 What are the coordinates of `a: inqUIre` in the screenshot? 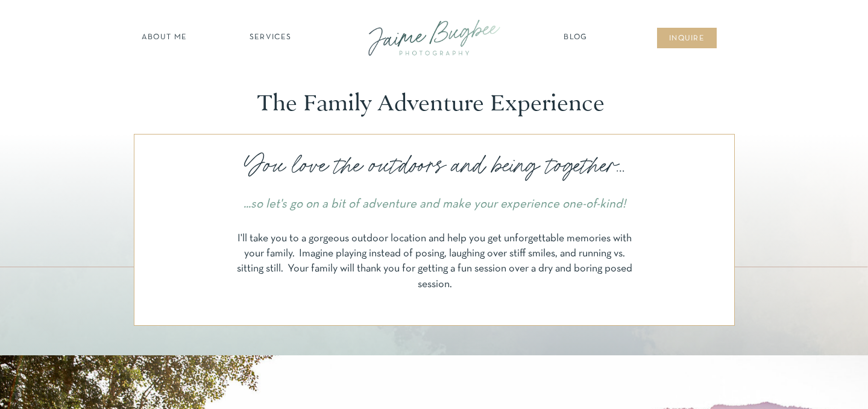 It's located at (687, 39).